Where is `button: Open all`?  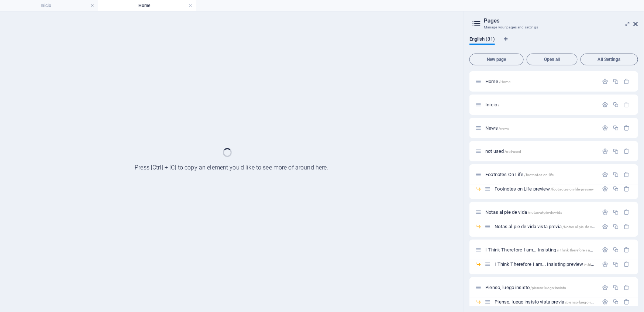 button: Open all is located at coordinates (552, 59).